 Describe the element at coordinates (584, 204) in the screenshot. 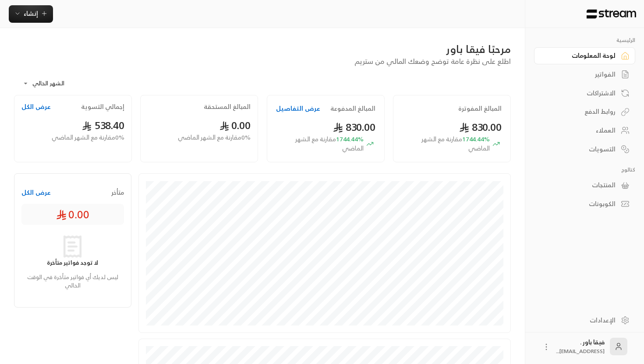

I see `a: الكوبونات` at that location.